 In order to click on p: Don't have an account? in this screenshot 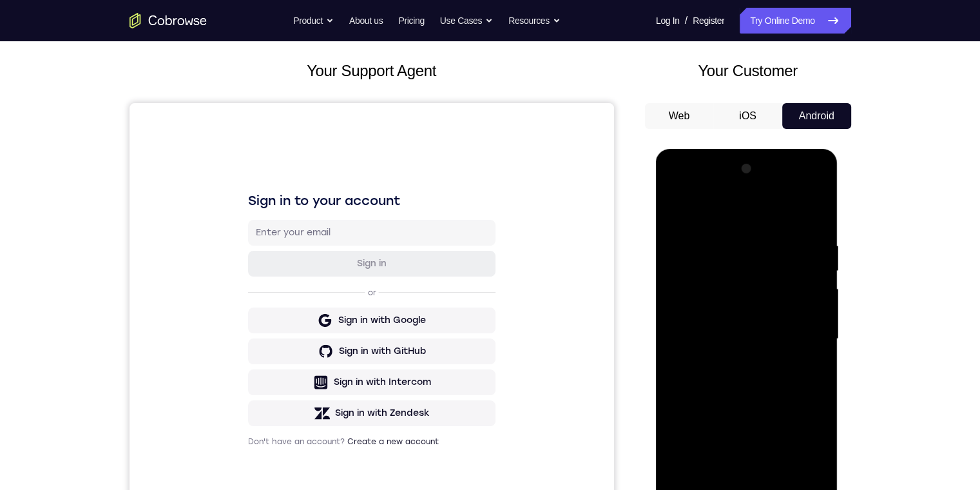, I will do `click(242, 339)`.